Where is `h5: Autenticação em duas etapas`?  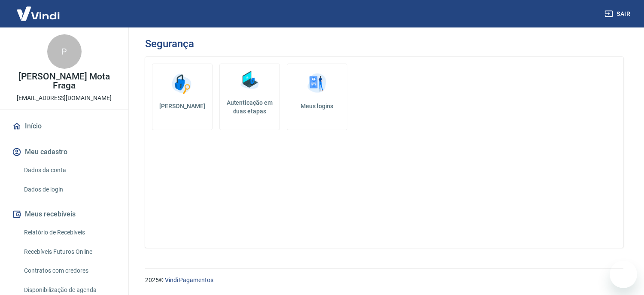 h5: Autenticação em duas etapas is located at coordinates (250, 107).